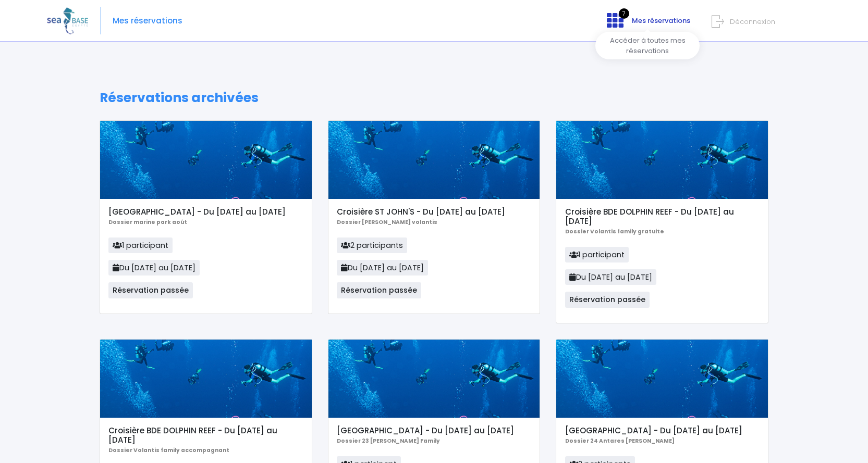 The height and width of the screenshot is (463, 868). I want to click on span: 7, so click(624, 14).